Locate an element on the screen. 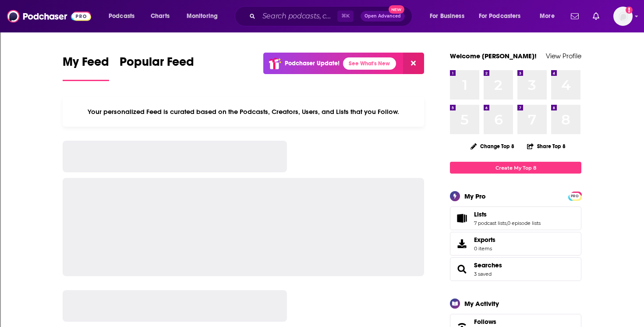 The height and width of the screenshot is (327, 644). input: Search podcasts, credits, & more... is located at coordinates (298, 16).